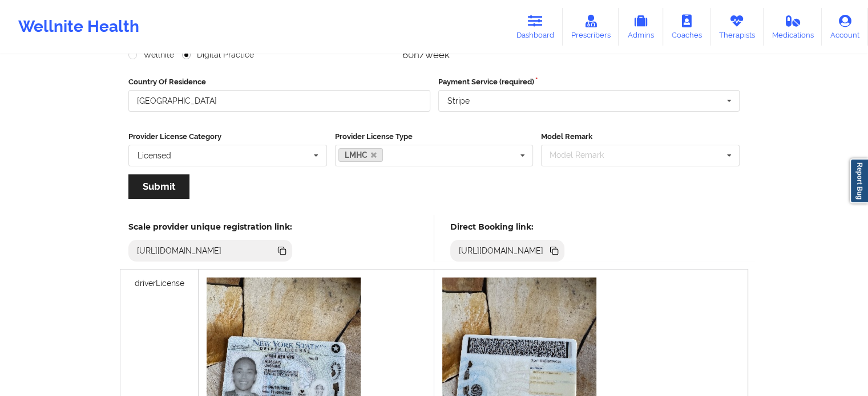 The image size is (868, 396). Describe the element at coordinates (434, 137) in the screenshot. I see `label: Provider License Type` at that location.